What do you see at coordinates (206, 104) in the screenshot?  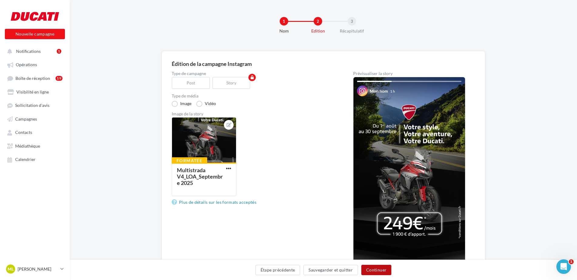 I see `label: Vidéo` at bounding box center [206, 104].